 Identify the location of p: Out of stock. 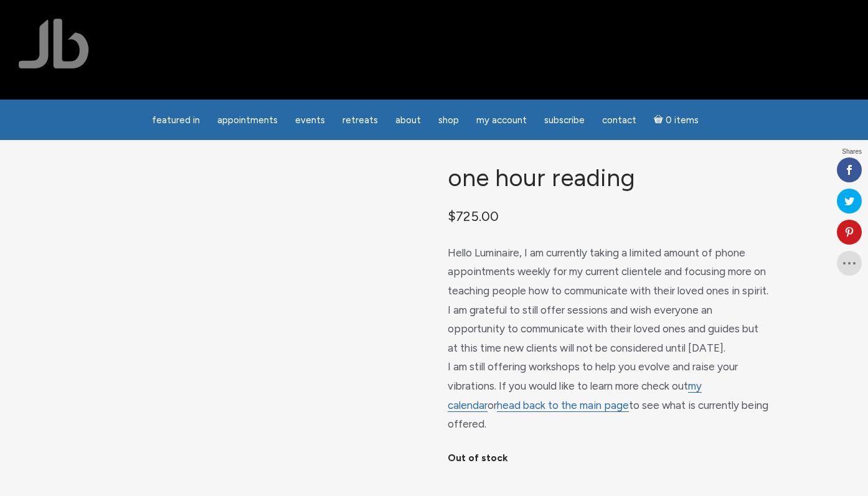
(609, 458).